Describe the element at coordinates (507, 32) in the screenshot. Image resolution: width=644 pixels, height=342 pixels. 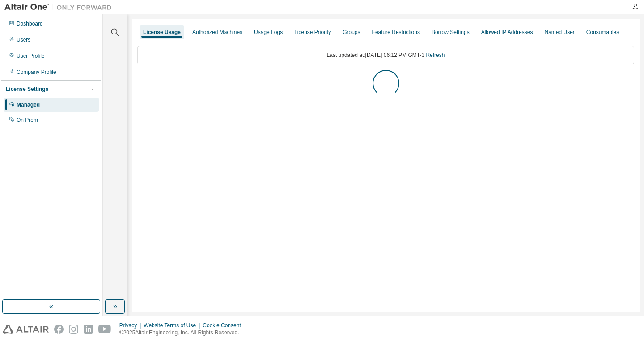
I see `div: Allowed IP Addresses` at that location.